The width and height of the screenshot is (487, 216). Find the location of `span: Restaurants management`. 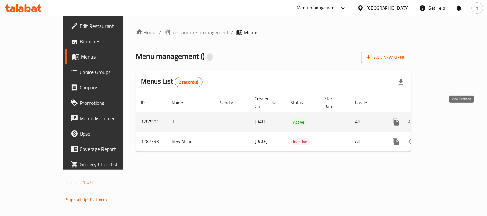

span: Restaurants management is located at coordinates (200, 32).